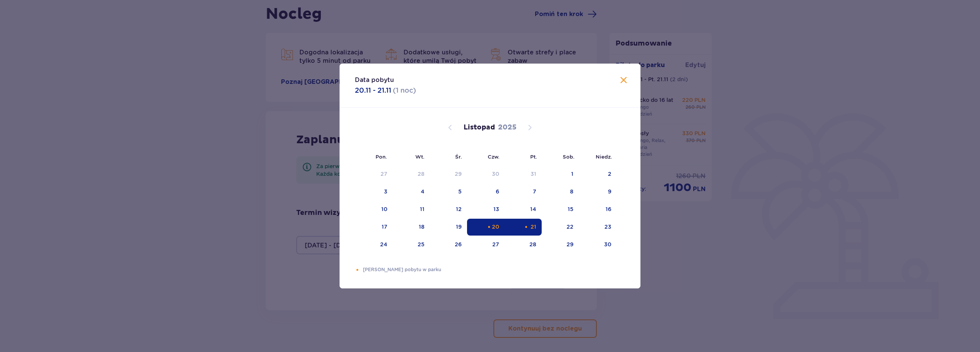  What do you see at coordinates (381, 156) in the screenshot?
I see `small: Pon.` at bounding box center [381, 156].